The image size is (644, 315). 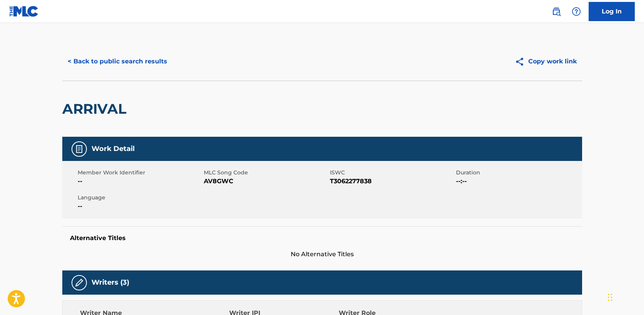 I want to click on img: MLC Logo, so click(x=24, y=11).